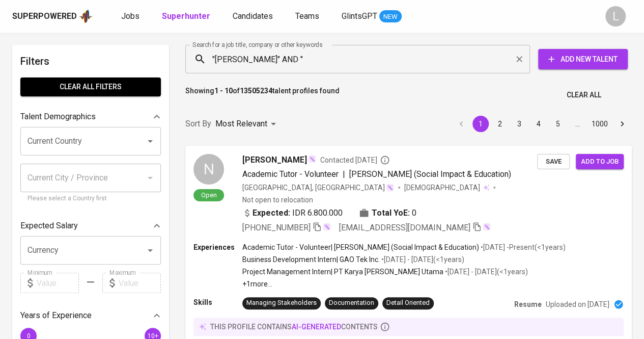  What do you see at coordinates (519, 124) in the screenshot?
I see `button: Go to page 3` at bounding box center [519, 124].